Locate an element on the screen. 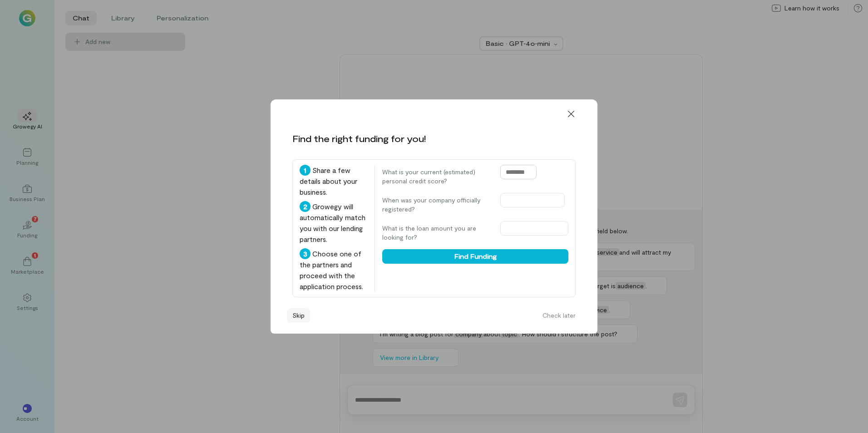 This screenshot has height=433, width=868. div: 3 is located at coordinates (305, 254).